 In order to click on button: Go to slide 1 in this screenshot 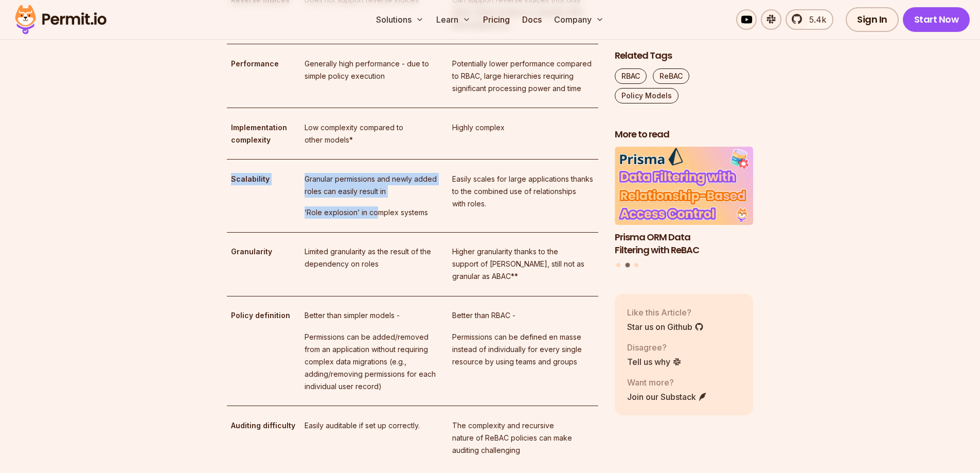, I will do `click(618, 265)`.